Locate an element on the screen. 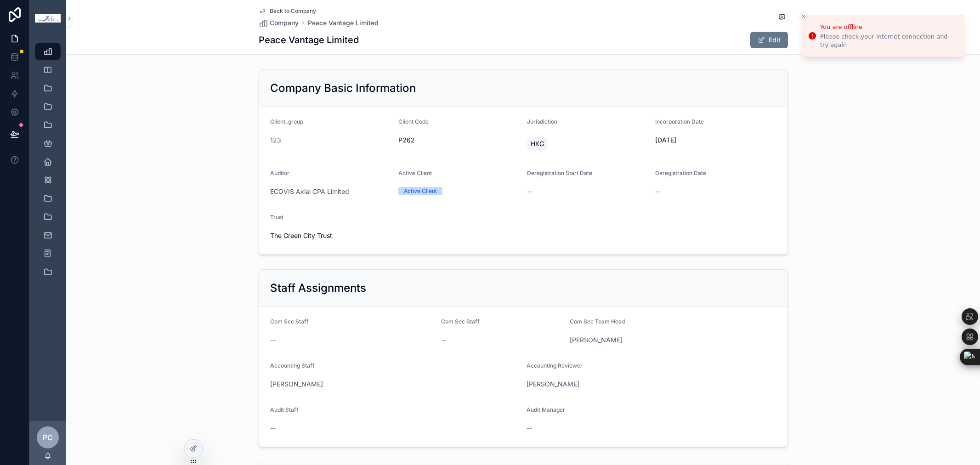 Image resolution: width=980 pixels, height=465 pixels. span: Peace Vantage Limited is located at coordinates (343, 23).